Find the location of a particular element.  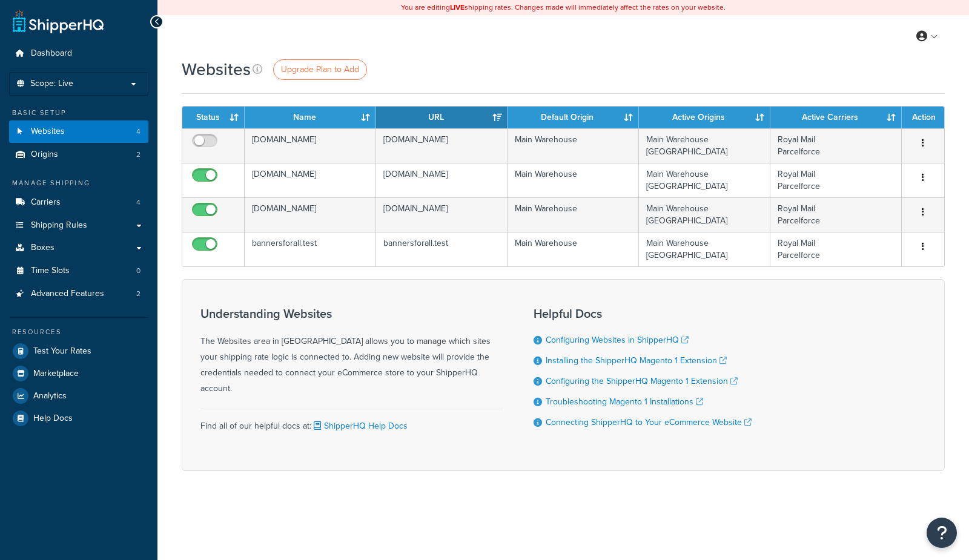

div: Manage Shipping is located at coordinates (79, 183).